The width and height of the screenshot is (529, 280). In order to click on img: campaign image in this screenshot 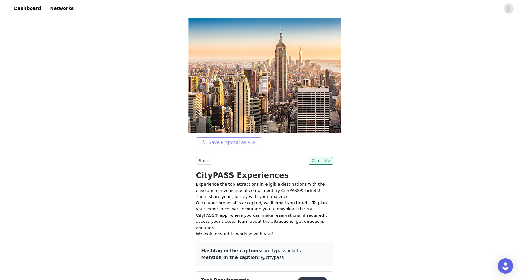, I will do `click(265, 76)`.